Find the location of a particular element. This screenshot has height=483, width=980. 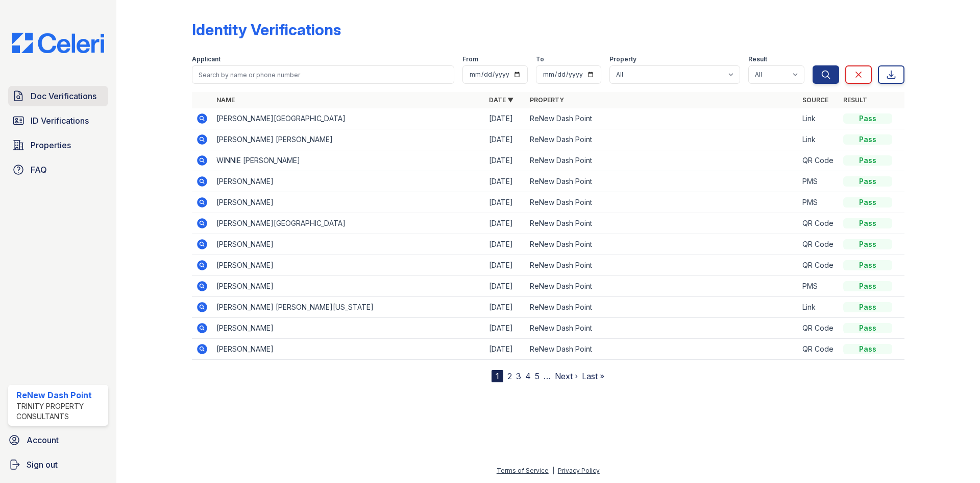

a: Privacy Policy is located at coordinates (579, 470).